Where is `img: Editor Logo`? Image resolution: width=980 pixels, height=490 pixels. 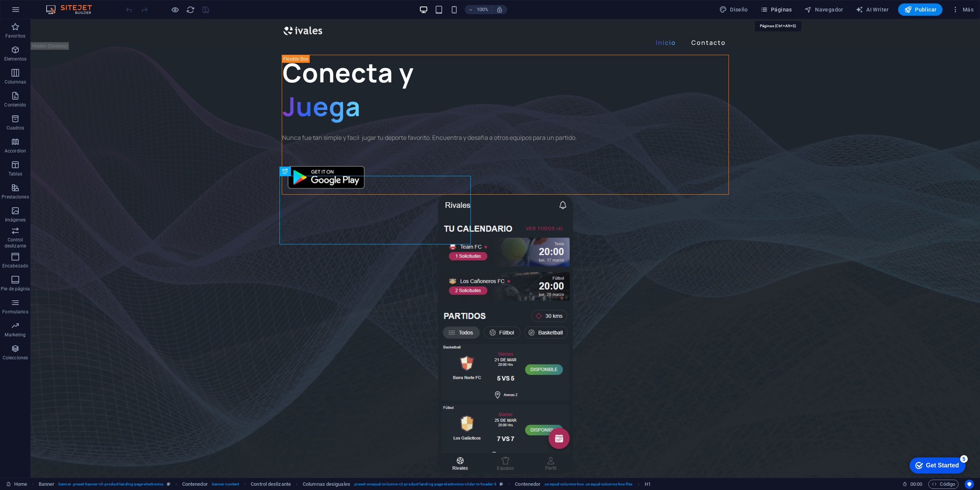 img: Editor Logo is located at coordinates (73, 9).